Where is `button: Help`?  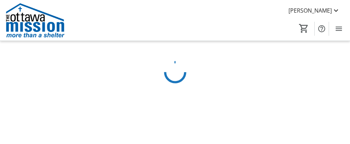
button: Help is located at coordinates (321, 29).